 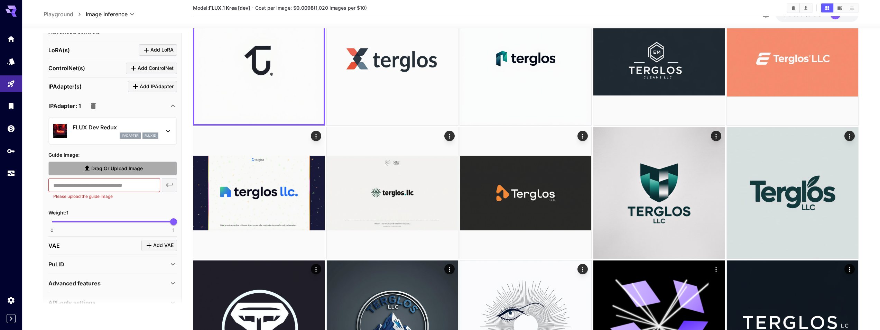 What do you see at coordinates (11, 318) in the screenshot?
I see `div: Expand sidebar` at bounding box center [11, 318].